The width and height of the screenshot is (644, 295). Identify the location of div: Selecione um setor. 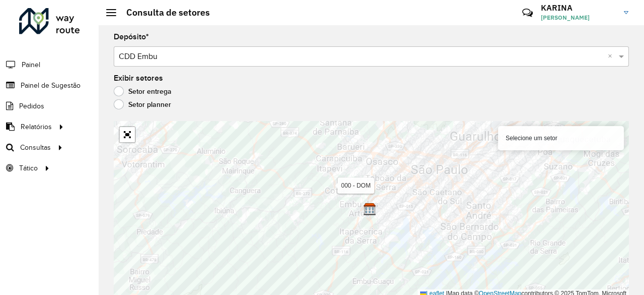
(562, 138).